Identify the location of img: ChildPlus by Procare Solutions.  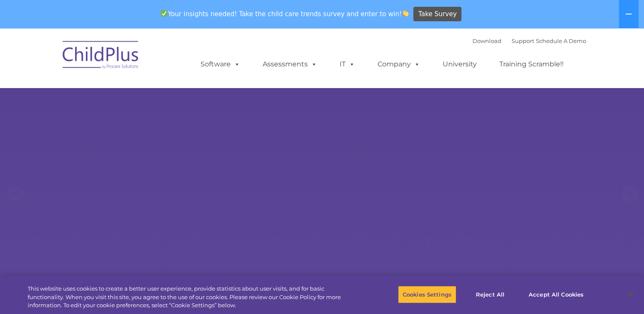
(101, 56).